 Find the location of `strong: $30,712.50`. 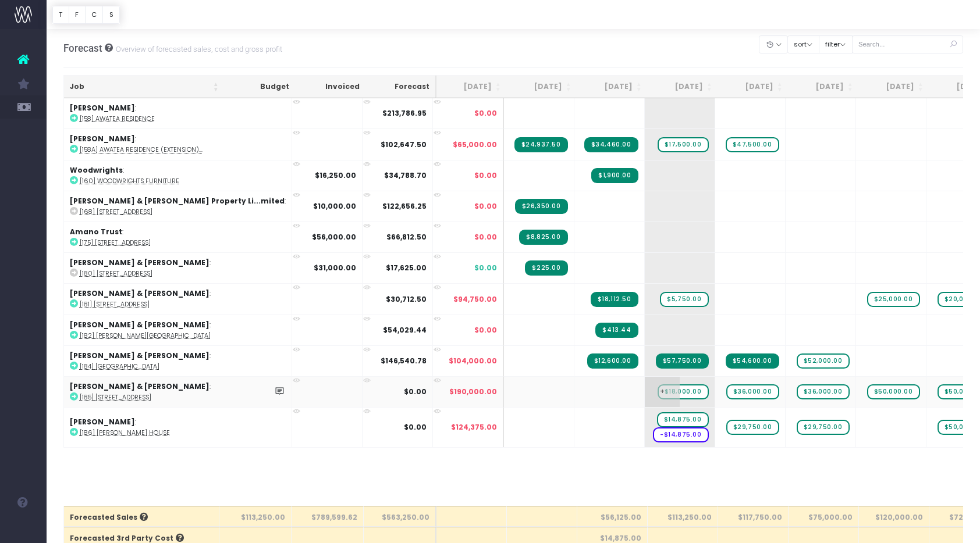

strong: $30,712.50 is located at coordinates (406, 299).